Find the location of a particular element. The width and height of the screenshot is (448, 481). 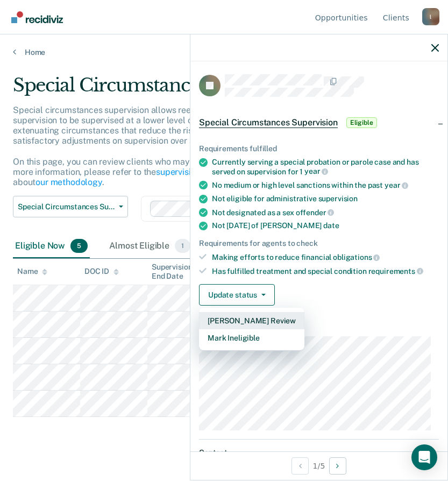

div: Making efforts to reduce financial is located at coordinates (325, 257).